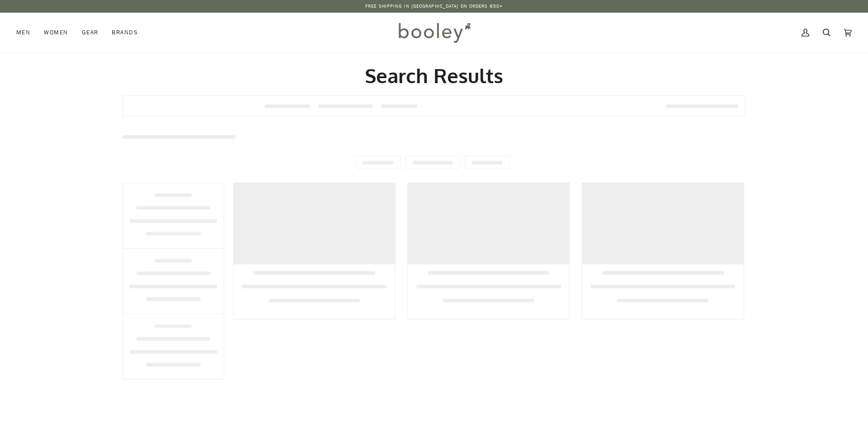 This screenshot has height=427, width=868. What do you see at coordinates (125, 33) in the screenshot?
I see `div: Brands` at bounding box center [125, 33].